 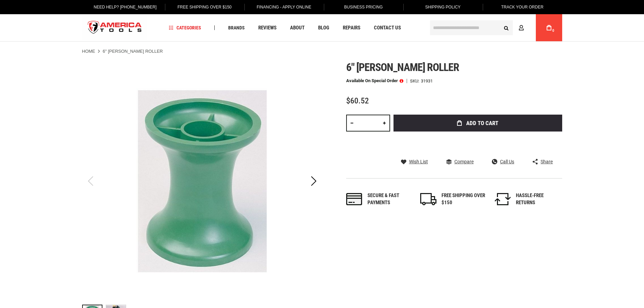 What do you see at coordinates (428, 199) in the screenshot?
I see `img: shipping` at bounding box center [428, 199].